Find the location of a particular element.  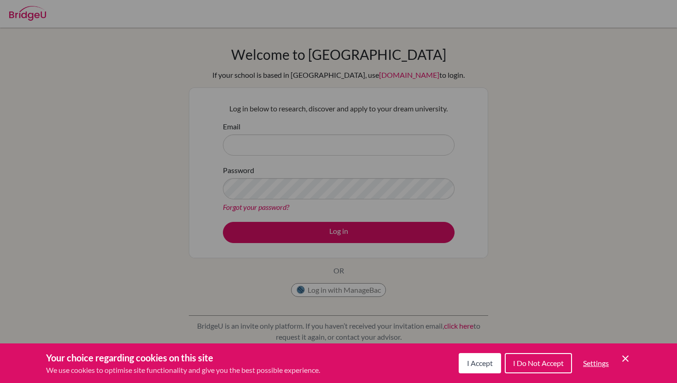

button: Save and close is located at coordinates (625, 359).